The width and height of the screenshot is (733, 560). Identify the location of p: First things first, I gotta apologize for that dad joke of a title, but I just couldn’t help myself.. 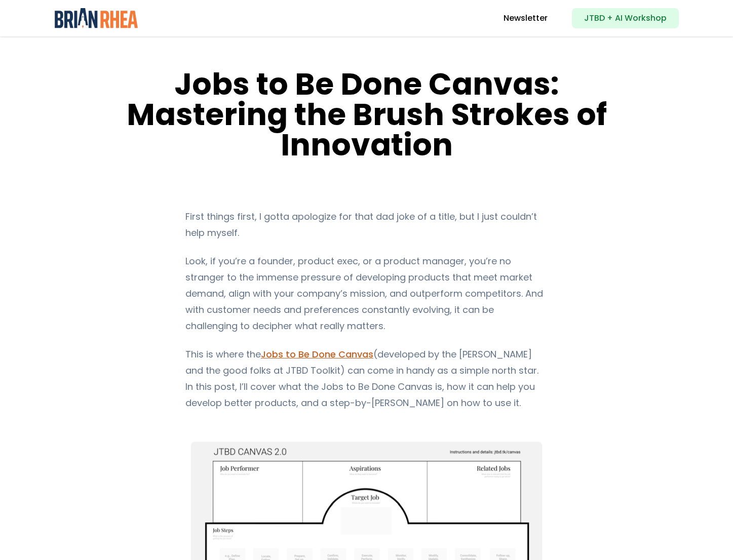
(366, 225).